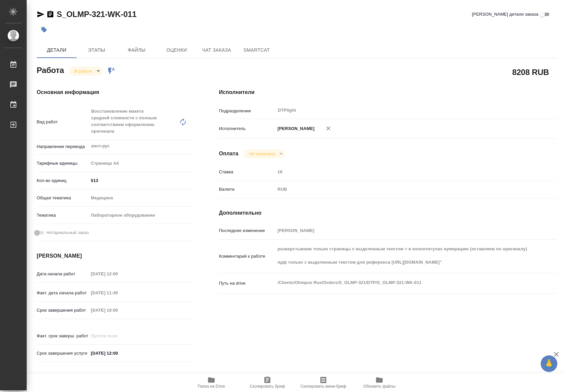 The height and width of the screenshot is (392, 564). Describe the element at coordinates (247, 172) in the screenshot. I see `p: Ставка` at that location.